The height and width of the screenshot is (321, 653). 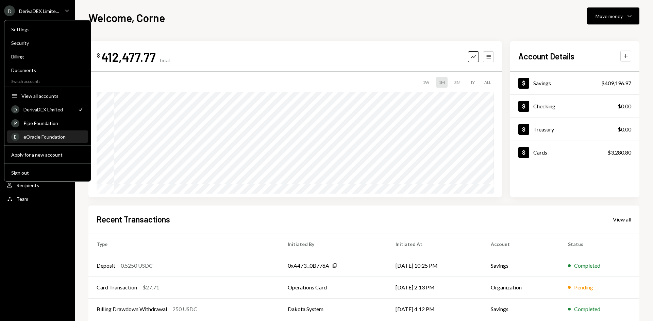 I want to click on td: Dakota System, so click(x=333, y=309).